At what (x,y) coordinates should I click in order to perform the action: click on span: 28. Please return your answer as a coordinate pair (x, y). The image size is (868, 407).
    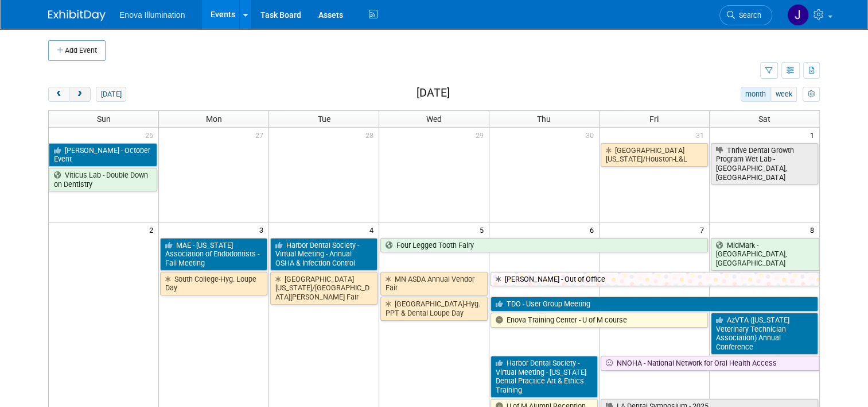
    Looking at the image, I should click on (371, 134).